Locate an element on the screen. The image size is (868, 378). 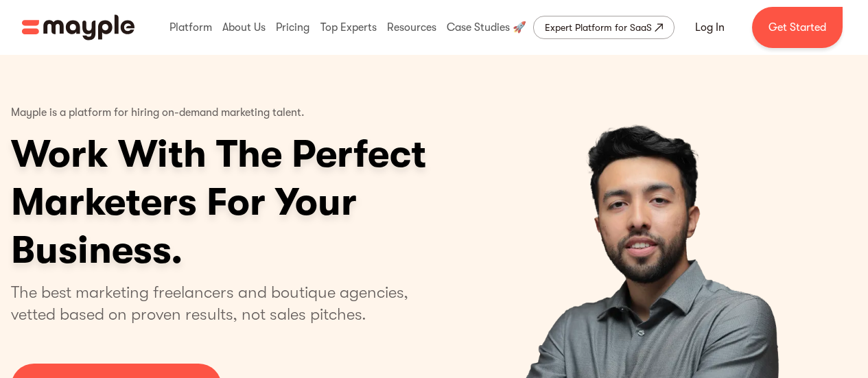
p: The best marketing freelancers and boutique agencies, vetted based on proven results, not sales p... is located at coordinates (218, 303).